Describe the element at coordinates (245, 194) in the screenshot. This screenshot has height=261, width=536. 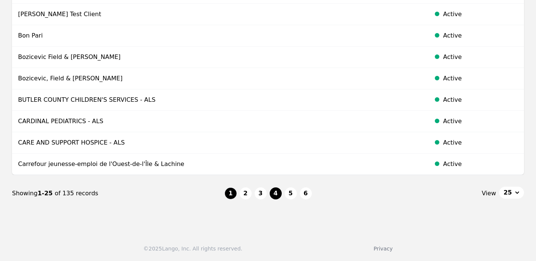
I see `button: 2` at that location.